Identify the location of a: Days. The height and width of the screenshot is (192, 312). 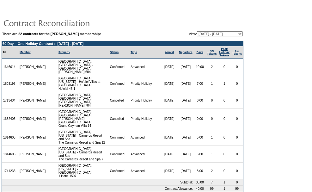
(200, 52).